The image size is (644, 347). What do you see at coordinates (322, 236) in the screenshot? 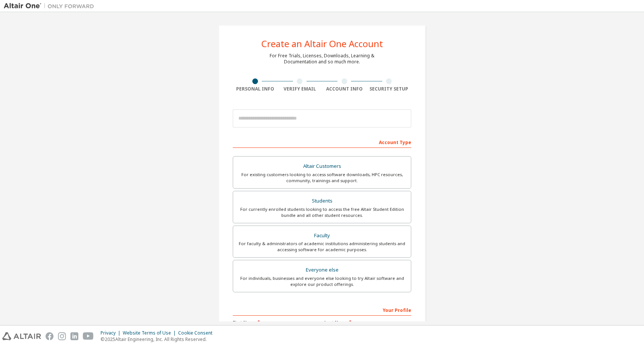
I see `div: Faculty` at bounding box center [322, 236].